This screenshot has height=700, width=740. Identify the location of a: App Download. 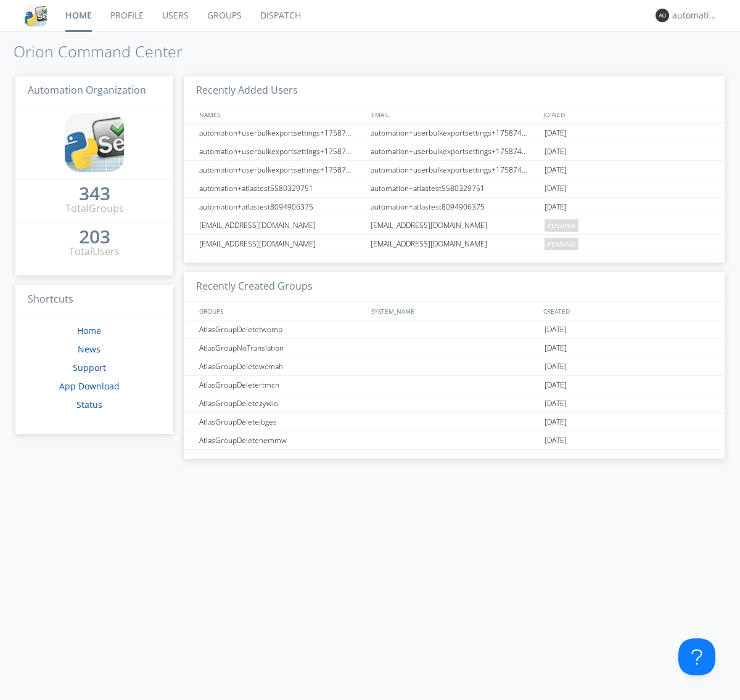
(90, 386).